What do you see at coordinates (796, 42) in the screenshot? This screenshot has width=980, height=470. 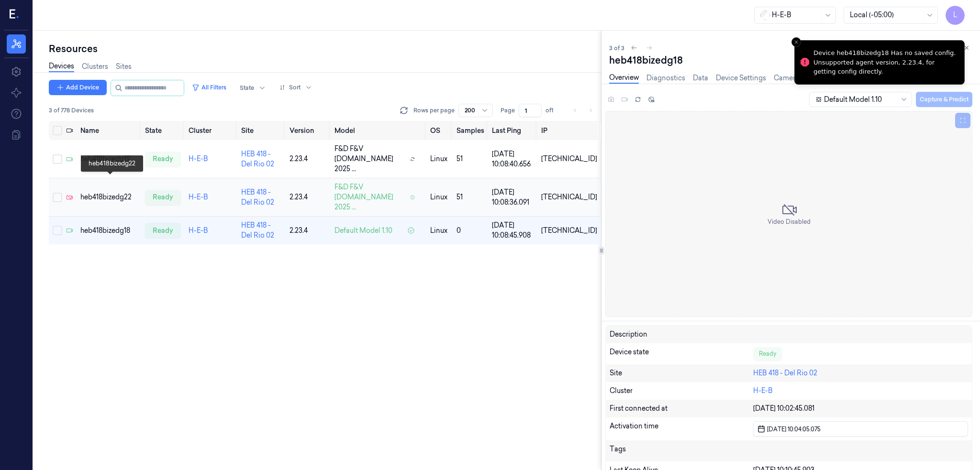 I see `button: Close toast` at bounding box center [796, 42].